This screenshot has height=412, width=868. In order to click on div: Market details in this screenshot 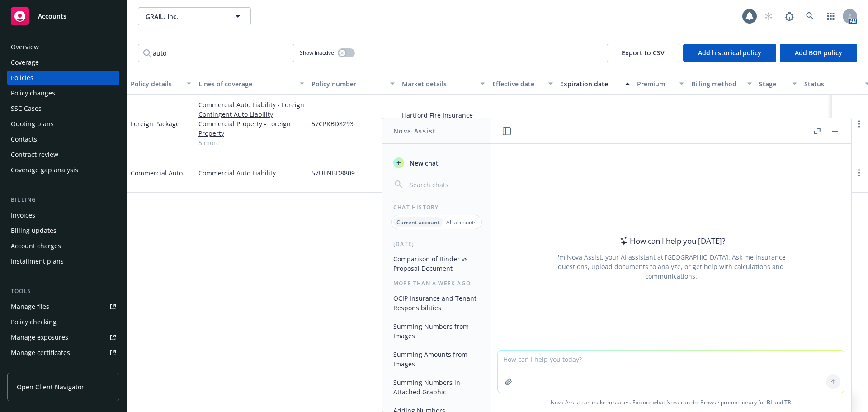, I will do `click(439, 83)`.